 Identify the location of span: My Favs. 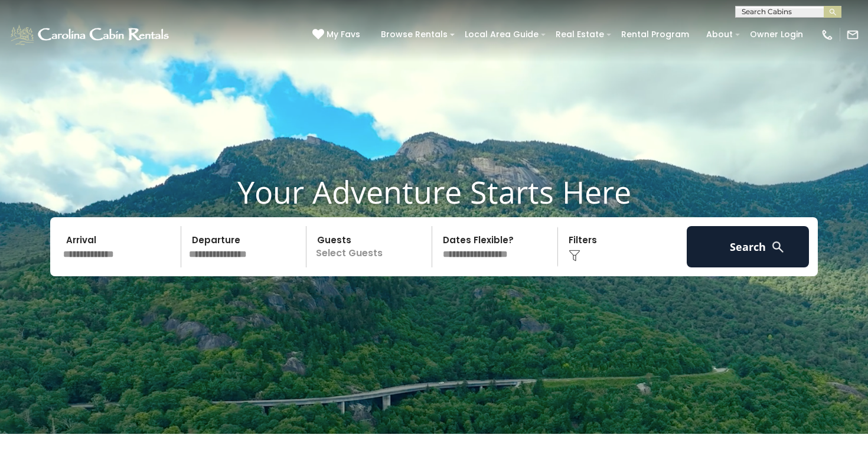
(343, 34).